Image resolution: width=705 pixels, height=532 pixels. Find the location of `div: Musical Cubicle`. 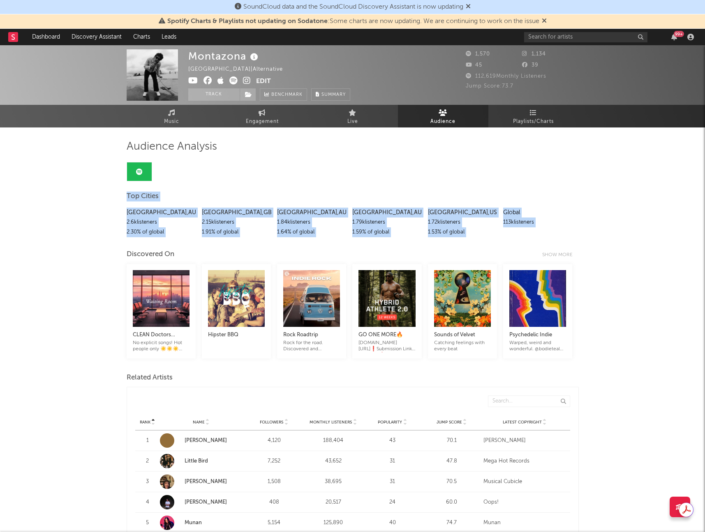

div: Musical Cubicle is located at coordinates (525, 482).